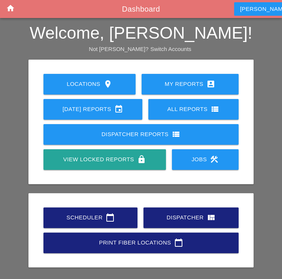 The image size is (282, 279). I want to click on i: construction, so click(214, 159).